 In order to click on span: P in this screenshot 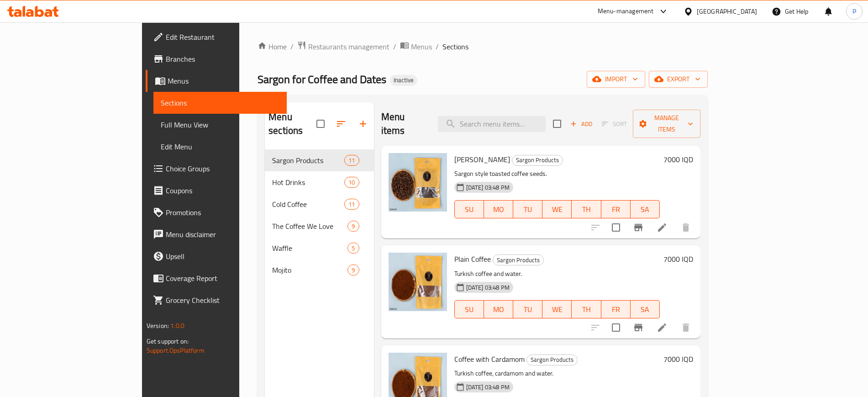, I will do `click(855, 11)`.